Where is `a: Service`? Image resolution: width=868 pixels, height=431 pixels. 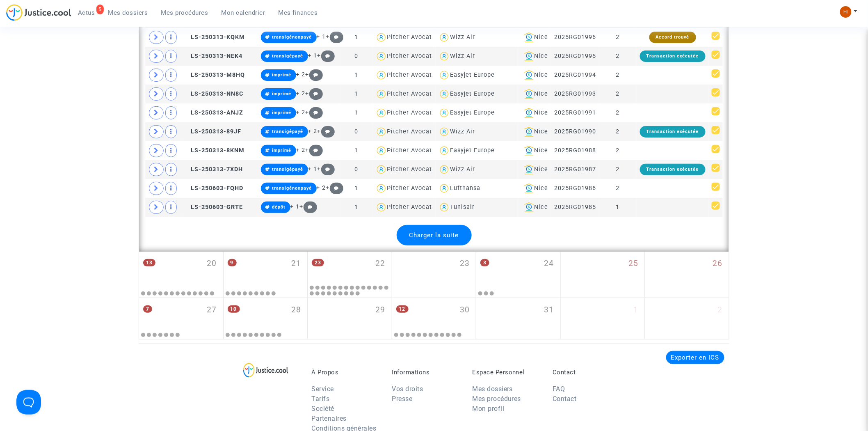 a: Service is located at coordinates (323, 389).